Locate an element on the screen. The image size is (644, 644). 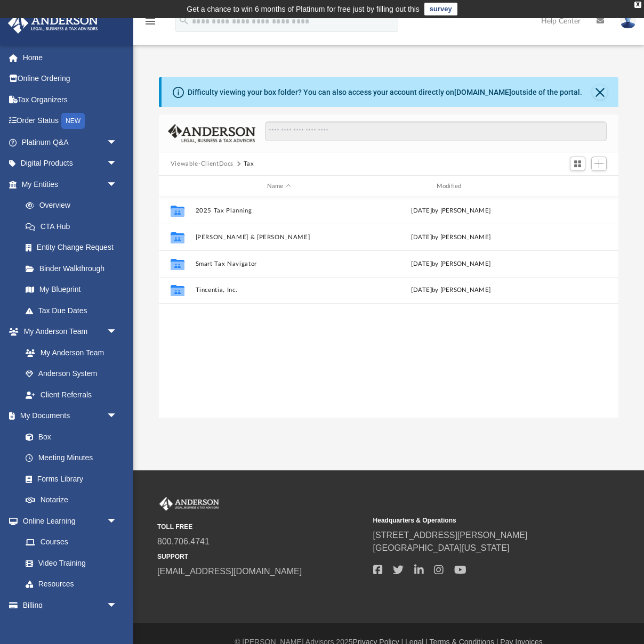
a: Forms Library is located at coordinates (69, 479).